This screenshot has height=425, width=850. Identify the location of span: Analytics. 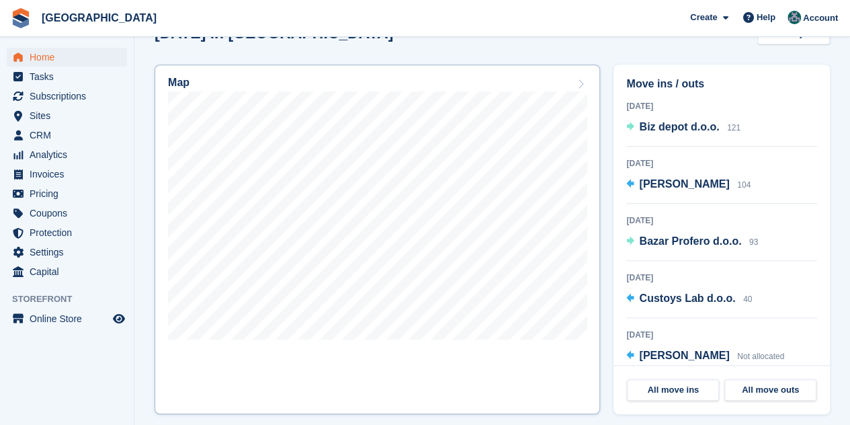
(70, 155).